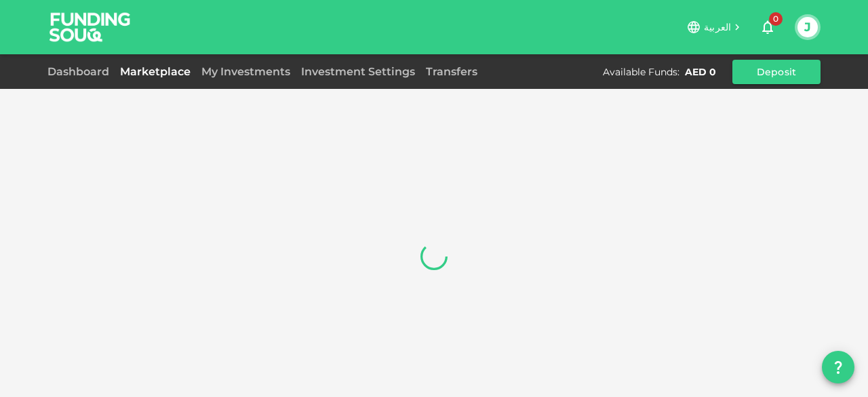 This screenshot has width=868, height=397. What do you see at coordinates (155, 71) in the screenshot?
I see `a: Marketplace` at bounding box center [155, 71].